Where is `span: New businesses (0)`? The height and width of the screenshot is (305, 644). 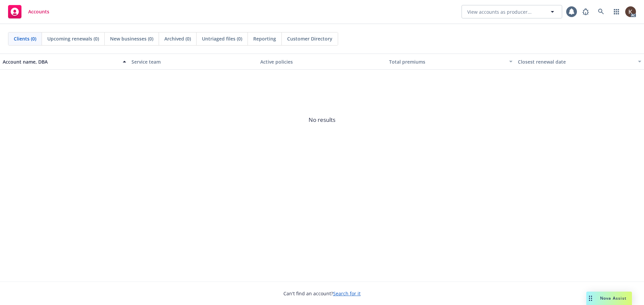 span: New businesses (0) is located at coordinates (132, 38).